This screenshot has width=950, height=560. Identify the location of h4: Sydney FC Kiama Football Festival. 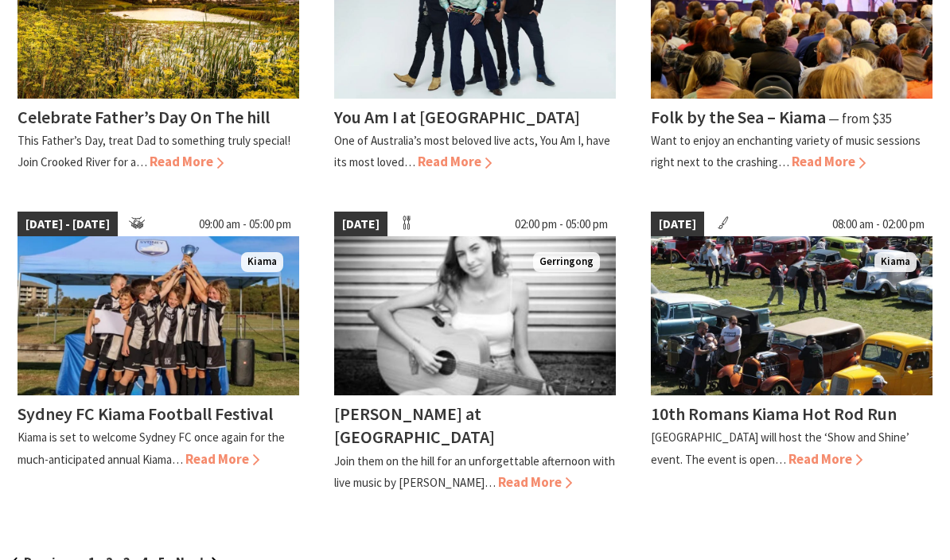
(145, 413).